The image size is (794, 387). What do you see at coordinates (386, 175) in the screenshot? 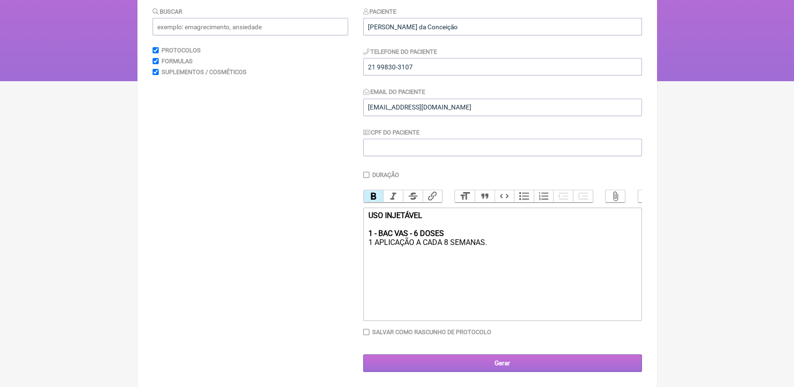
I see `label: Duração` at bounding box center [386, 175].